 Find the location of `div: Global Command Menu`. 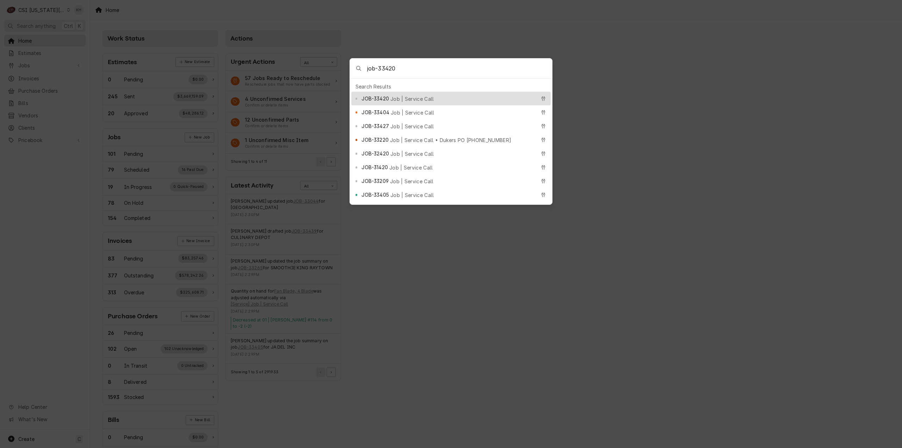

div: Global Command Menu is located at coordinates (451, 131).